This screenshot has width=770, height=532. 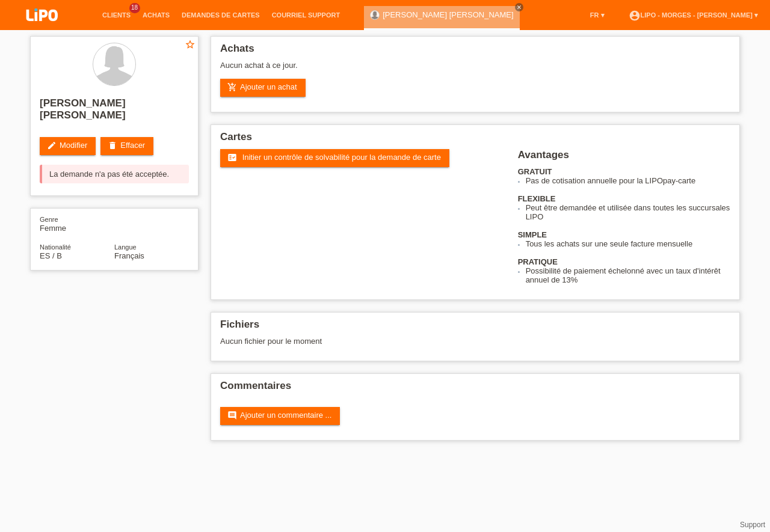 I want to click on a: Support, so click(x=753, y=525).